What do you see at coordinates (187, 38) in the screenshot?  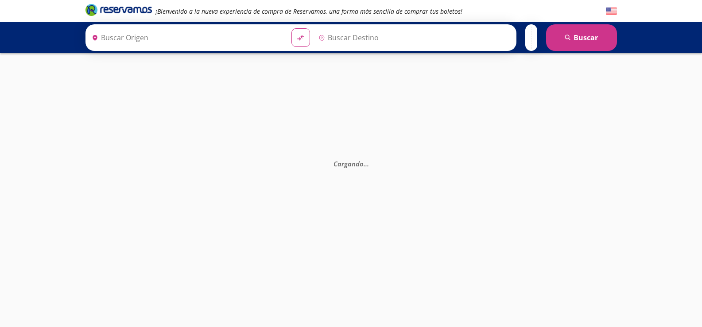 I see `input: Buscar Origen` at bounding box center [187, 38].